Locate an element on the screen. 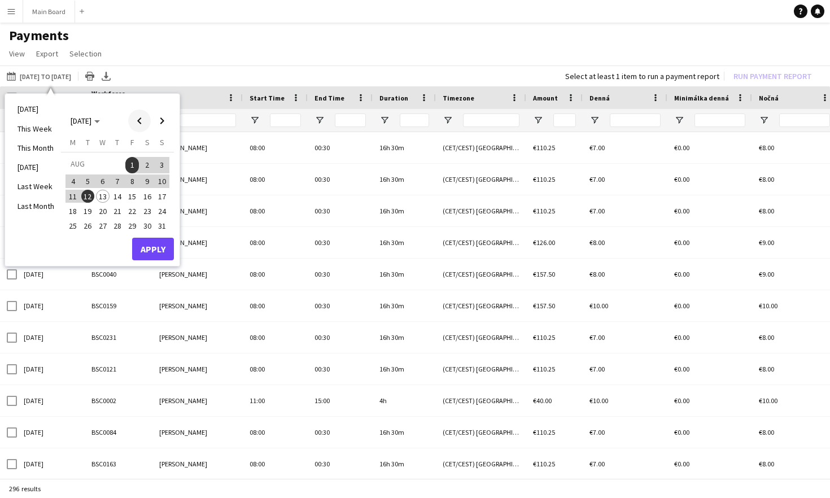  button: 12-08-2025 is located at coordinates (87, 196).